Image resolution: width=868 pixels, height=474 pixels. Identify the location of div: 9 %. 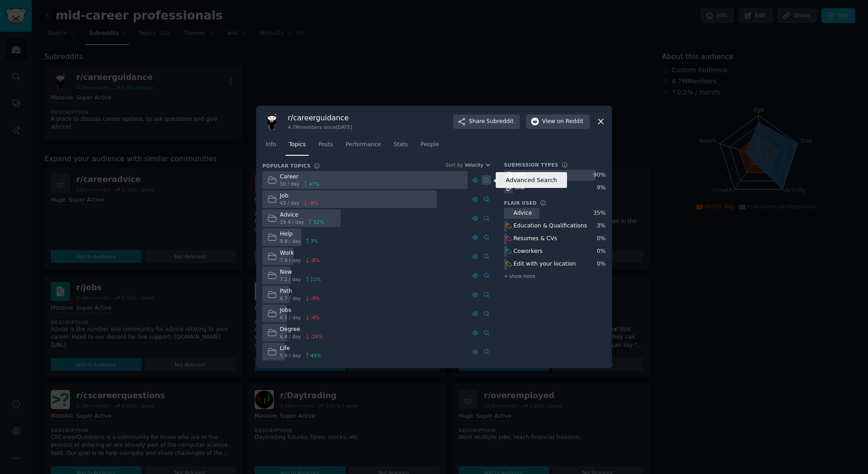
(601, 188).